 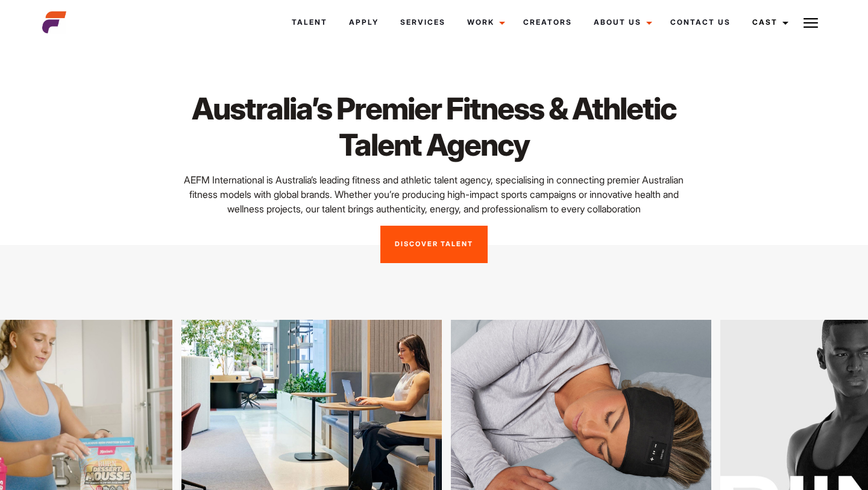 I want to click on a: Talent, so click(x=309, y=22).